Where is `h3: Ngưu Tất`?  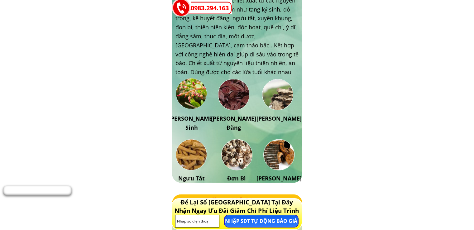 h3: Ngưu Tất is located at coordinates (191, 183).